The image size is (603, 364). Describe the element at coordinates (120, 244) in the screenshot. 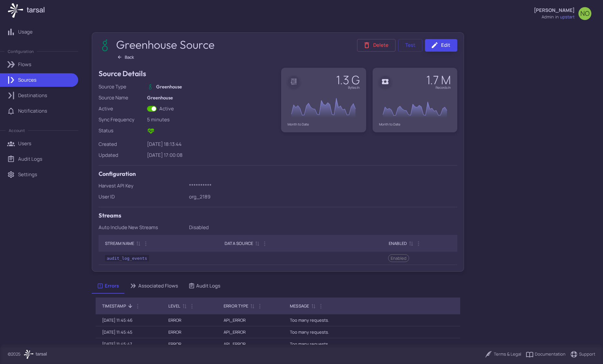

I see `div: Stream Name` at that location.